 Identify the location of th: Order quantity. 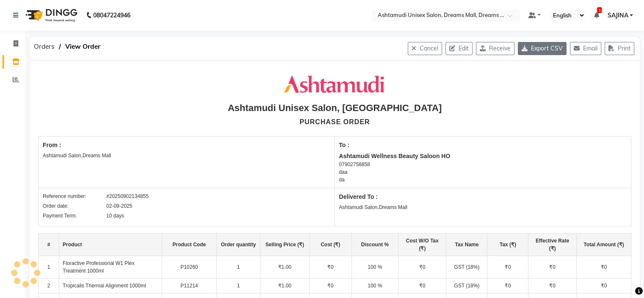
(238, 244).